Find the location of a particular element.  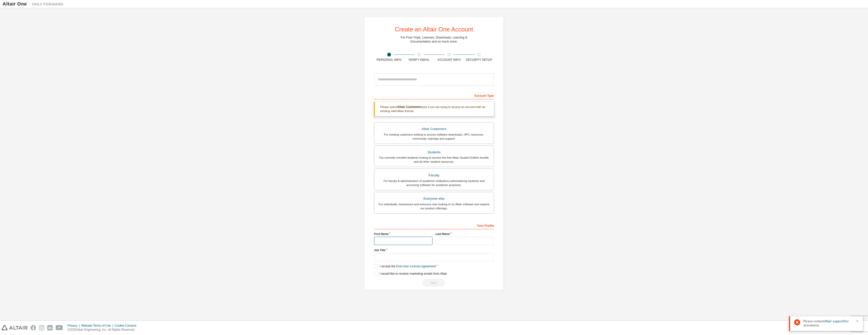

div: Everyone else is located at coordinates (434, 199).